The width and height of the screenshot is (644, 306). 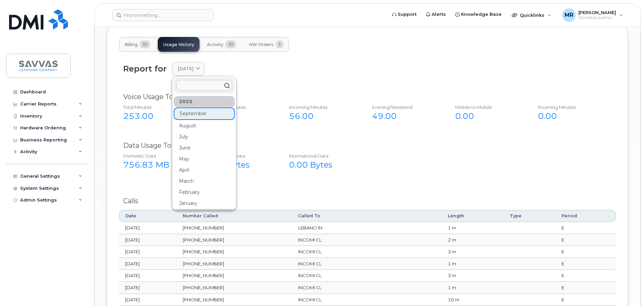 I want to click on th: Date, so click(x=148, y=216).